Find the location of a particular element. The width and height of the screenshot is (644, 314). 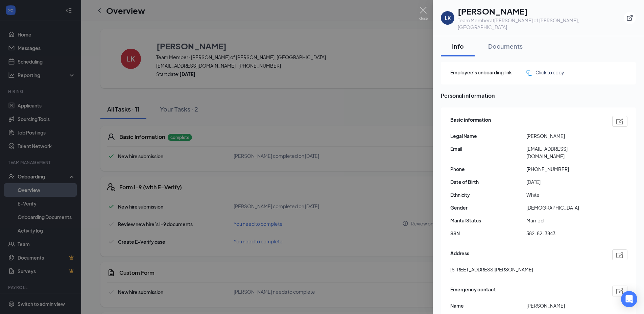

div: Click to copy is located at coordinates (545, 72).